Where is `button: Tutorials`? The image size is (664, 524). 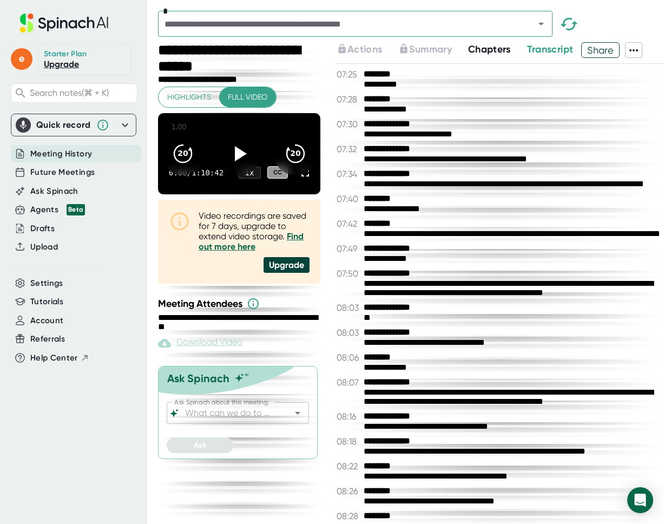
button: Tutorials is located at coordinates (47, 302).